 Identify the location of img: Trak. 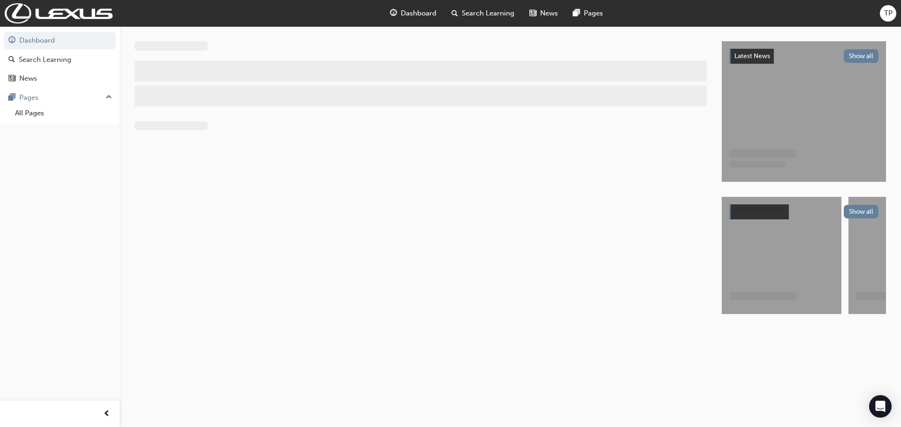
(59, 13).